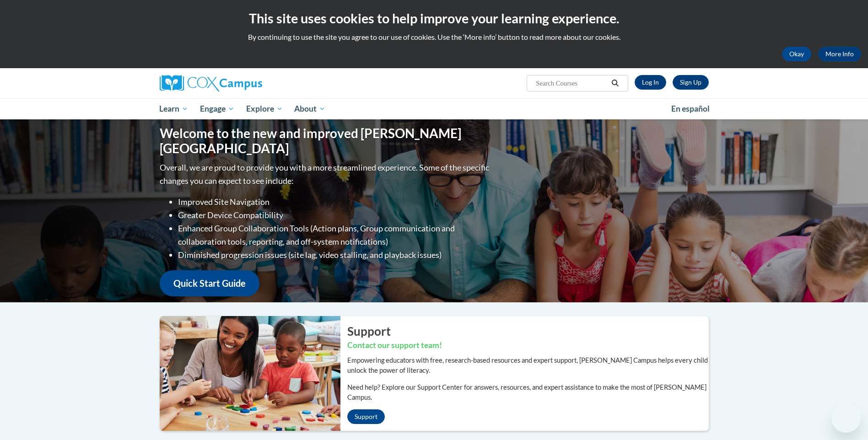 This screenshot has width=868, height=440. Describe the element at coordinates (615, 83) in the screenshot. I see `button: Search` at that location.